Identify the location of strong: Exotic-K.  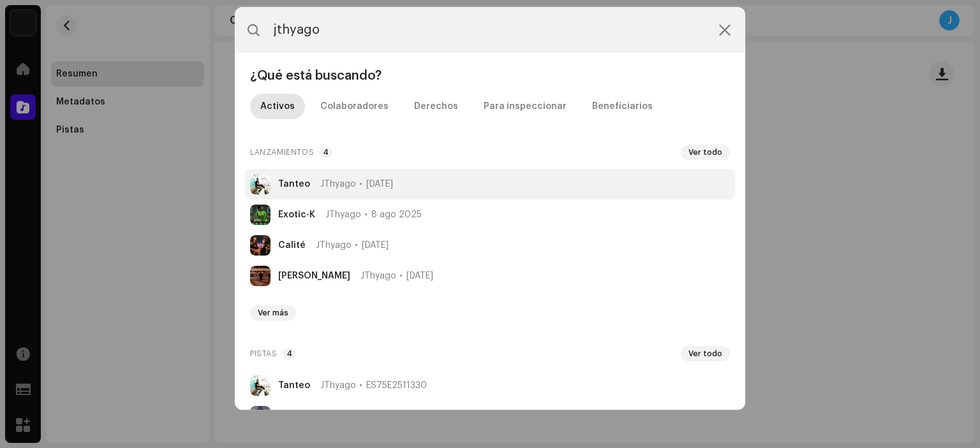
(296, 215).